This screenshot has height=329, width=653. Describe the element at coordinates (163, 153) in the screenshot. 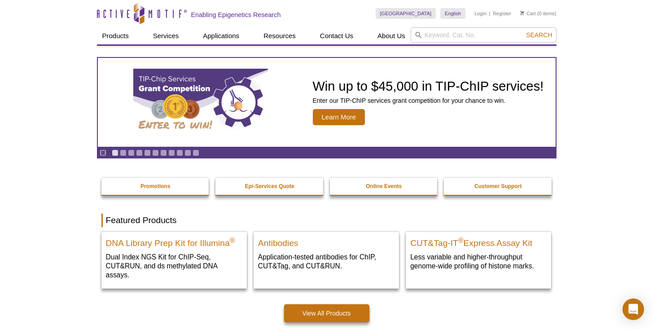

I see `a: Go to slide 7` at that location.